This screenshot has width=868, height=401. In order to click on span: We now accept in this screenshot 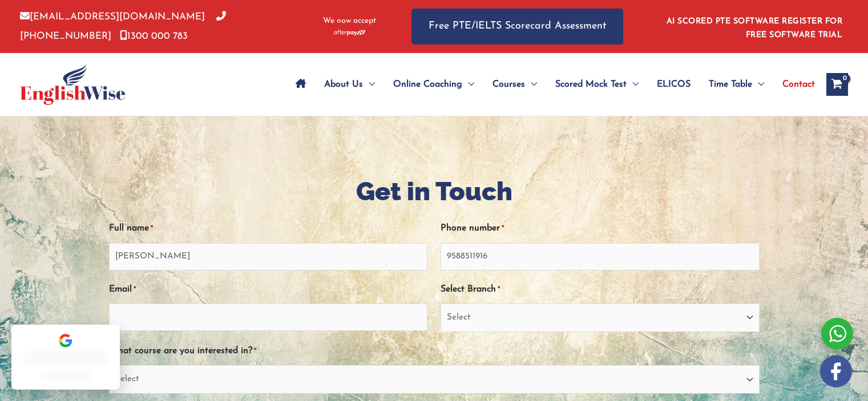, I will do `click(349, 21)`.